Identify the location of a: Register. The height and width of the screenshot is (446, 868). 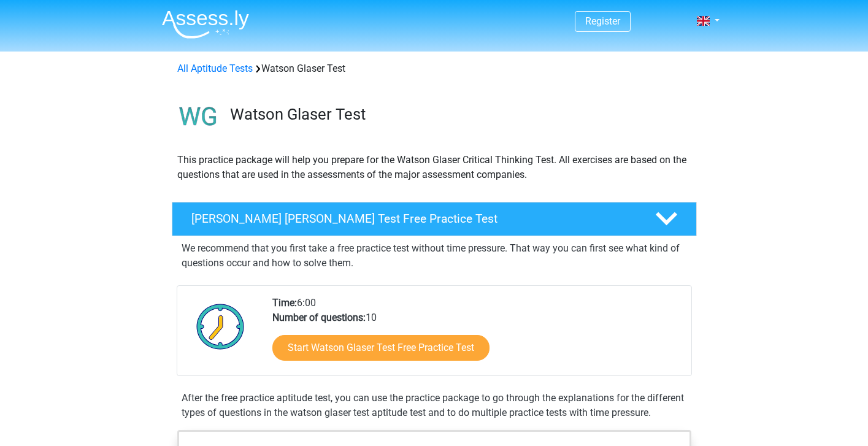
(603, 21).